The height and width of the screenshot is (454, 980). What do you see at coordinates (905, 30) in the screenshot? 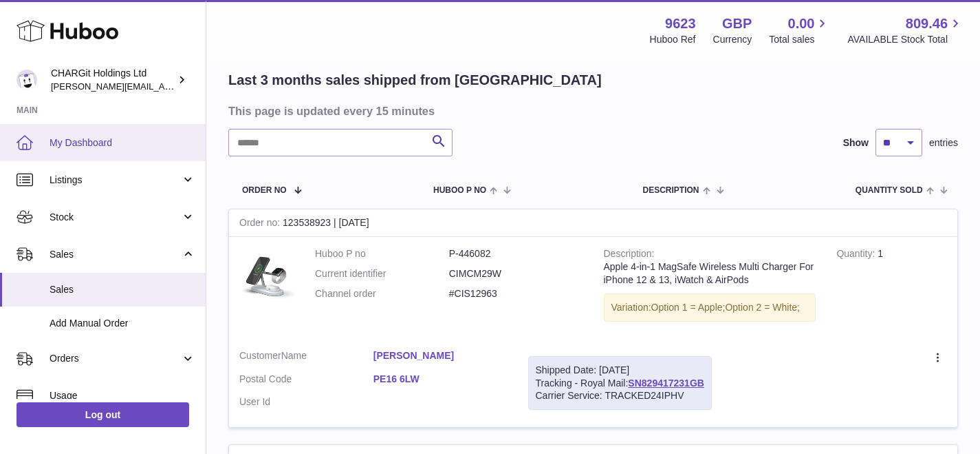
I see `a: 809.46 AVAILABLE Stock Total` at bounding box center [905, 30].